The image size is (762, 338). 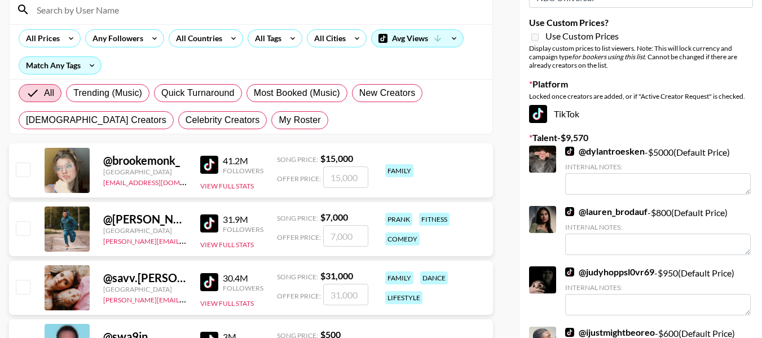 What do you see at coordinates (297, 93) in the screenshot?
I see `span: Most Booked (Music)` at bounding box center [297, 93].